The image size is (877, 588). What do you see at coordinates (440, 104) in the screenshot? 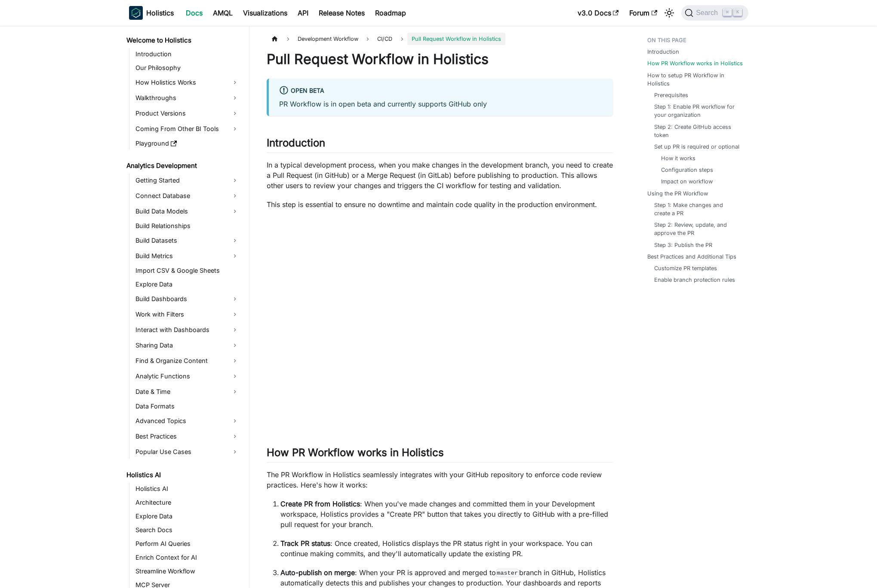
I see `p: PR Workflow is in open beta and currently supports GitHub only` at bounding box center [440, 104].